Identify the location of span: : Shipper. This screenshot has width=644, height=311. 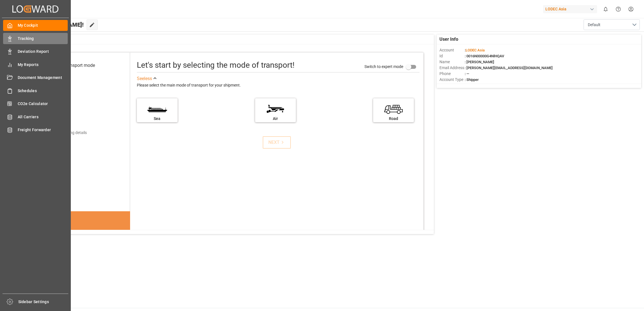
(472, 79).